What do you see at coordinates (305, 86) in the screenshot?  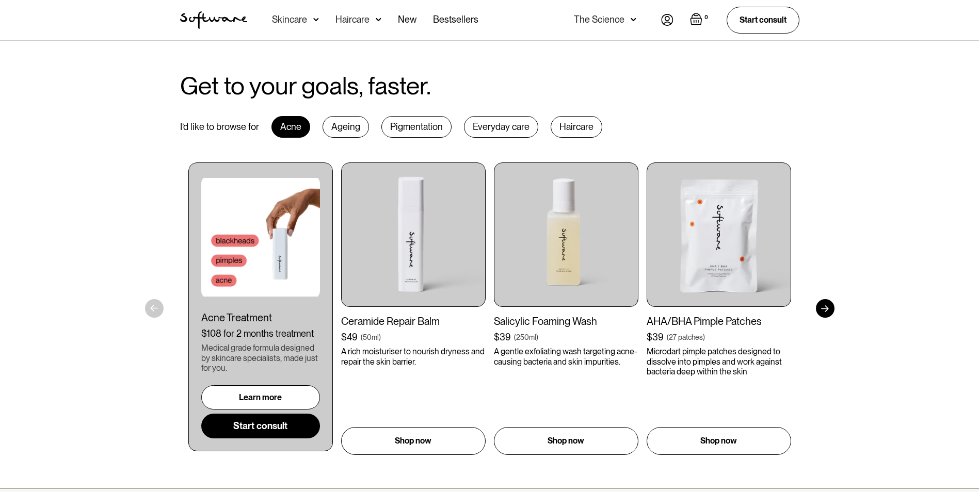 I see `h2: Get to your goals, faster.` at bounding box center [305, 86].